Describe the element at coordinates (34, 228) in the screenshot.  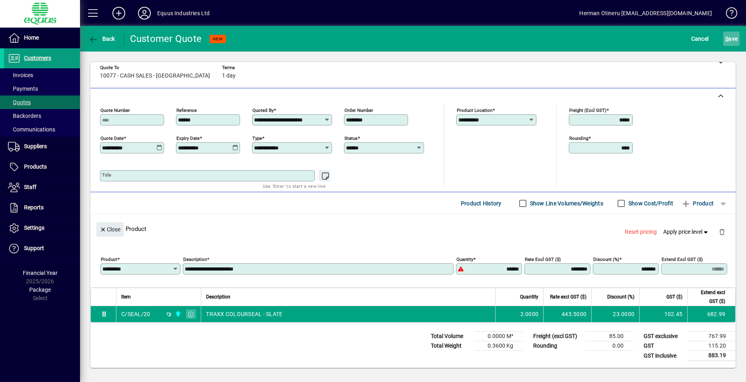
I see `span: Settings` at that location.